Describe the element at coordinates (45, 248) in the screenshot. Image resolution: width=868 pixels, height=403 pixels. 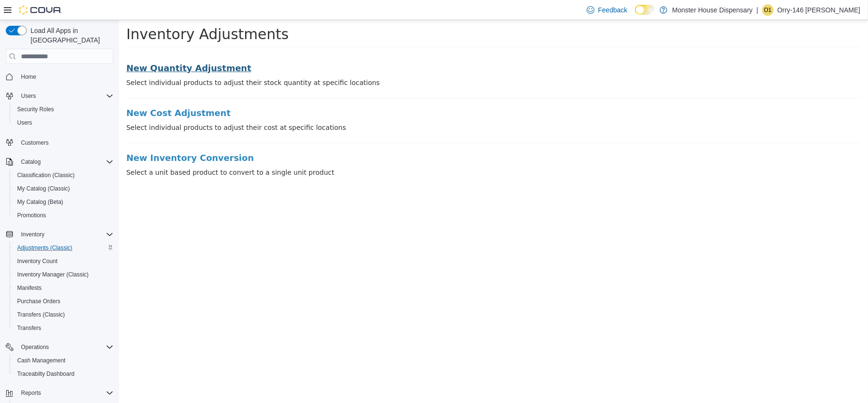
I see `a: Adjustments (Classic)` at that location.